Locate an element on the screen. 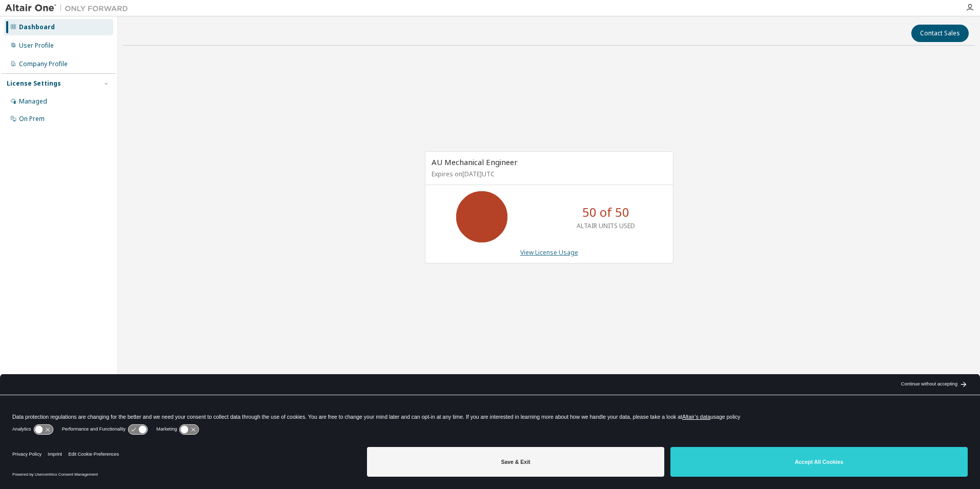  span: AU Mechanical Engineer is located at coordinates (475, 162).